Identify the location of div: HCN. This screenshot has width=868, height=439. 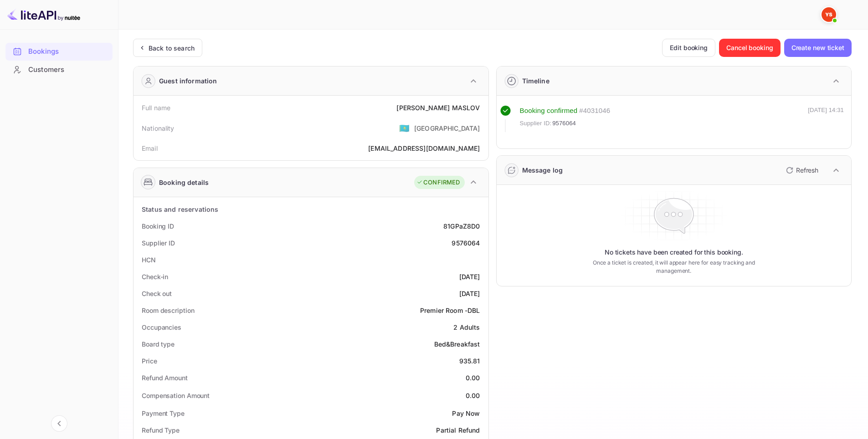
(149, 260).